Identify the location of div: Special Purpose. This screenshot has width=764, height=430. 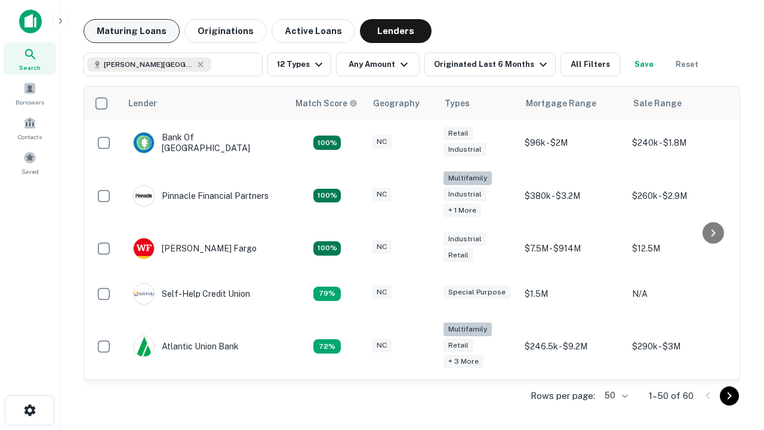
(477, 292).